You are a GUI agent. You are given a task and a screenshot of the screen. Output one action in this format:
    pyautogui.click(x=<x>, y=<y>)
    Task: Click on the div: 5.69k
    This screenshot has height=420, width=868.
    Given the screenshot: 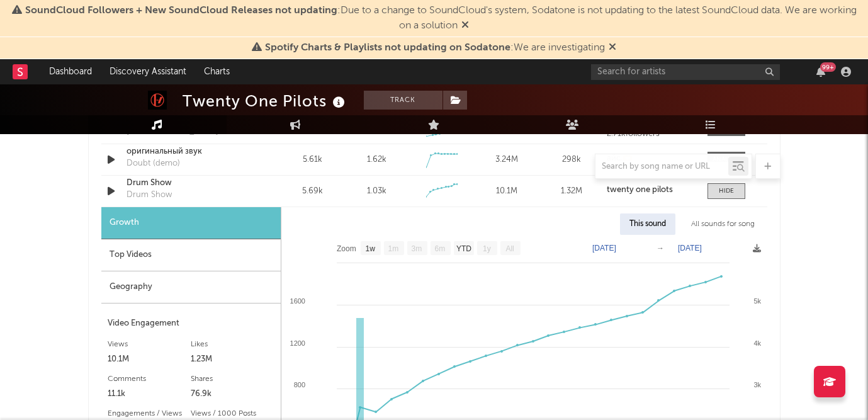 What is the action you would take?
    pyautogui.click(x=312, y=191)
    